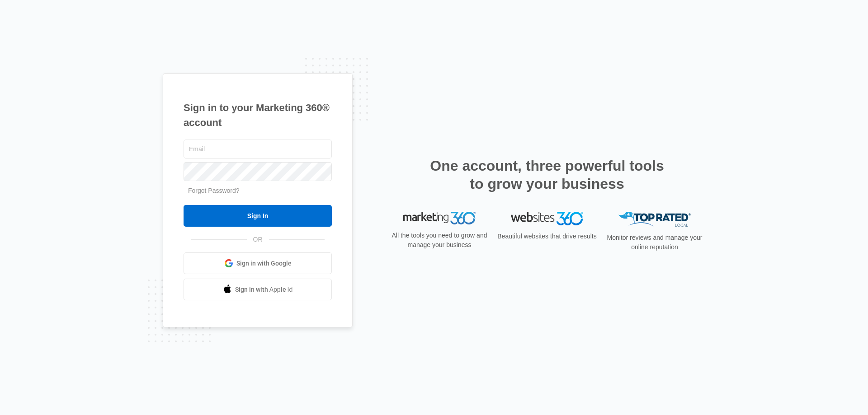 This screenshot has height=415, width=868. I want to click on a: Sign in with Google, so click(257, 263).